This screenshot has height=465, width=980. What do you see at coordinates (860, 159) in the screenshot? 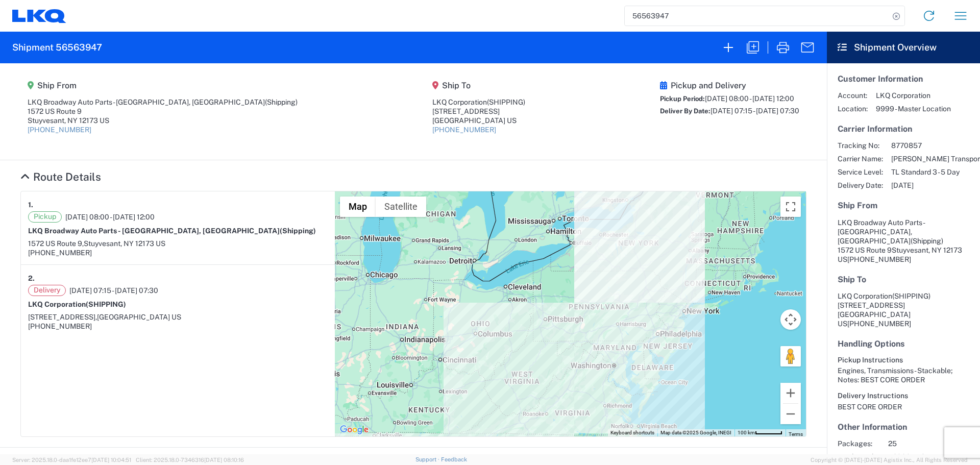
I see `span: Carrier Name:` at bounding box center [860, 159].